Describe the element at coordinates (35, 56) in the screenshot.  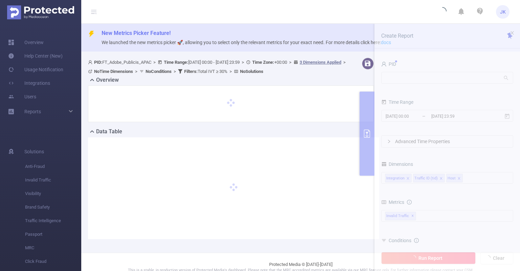
I see `a: Help Center (New)` at that location.